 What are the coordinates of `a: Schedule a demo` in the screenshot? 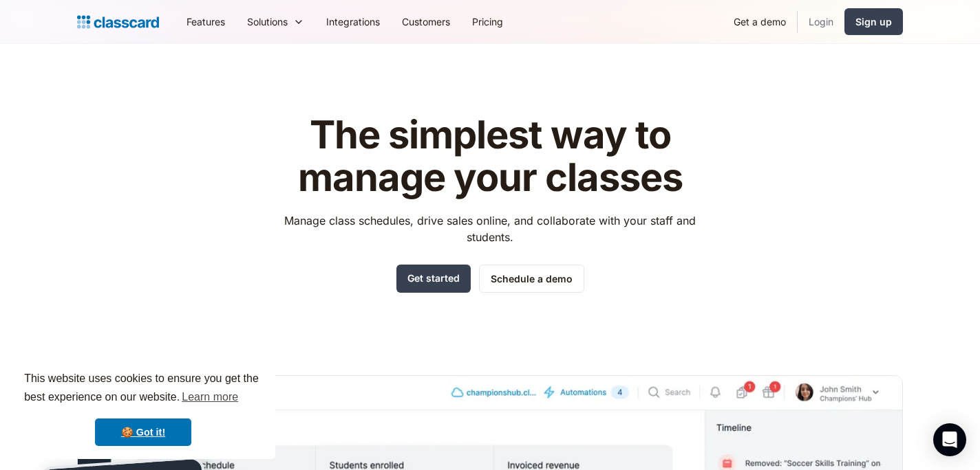 It's located at (531, 279).